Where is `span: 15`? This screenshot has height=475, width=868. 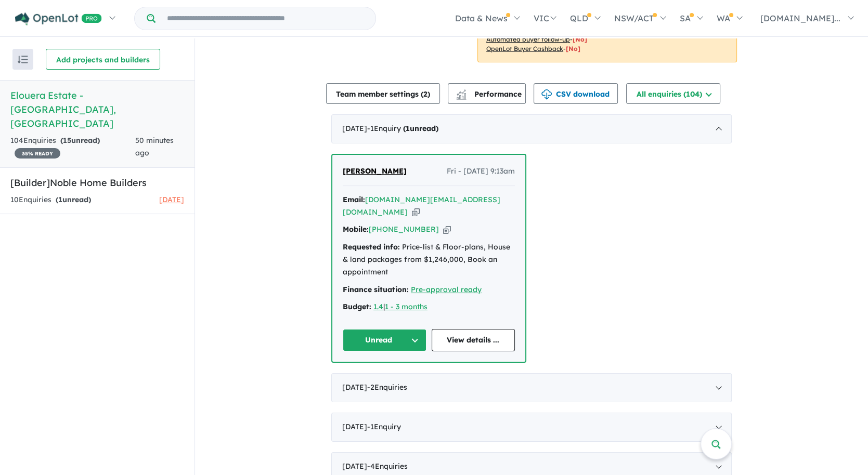
span: 15 is located at coordinates (67, 140).